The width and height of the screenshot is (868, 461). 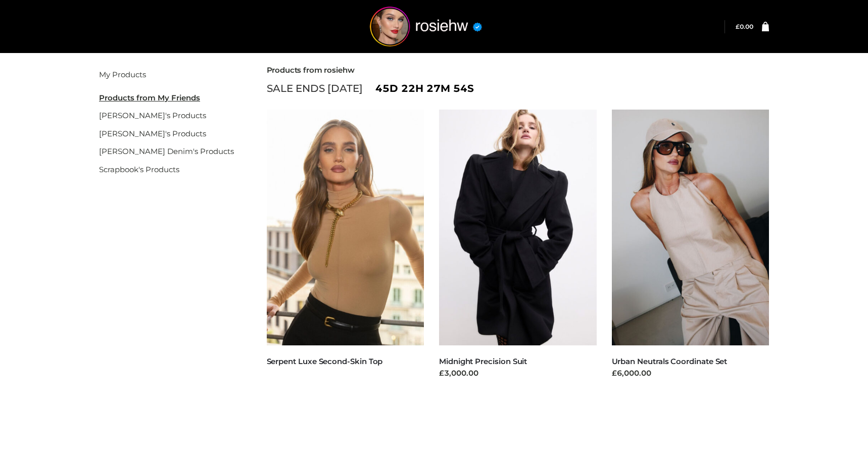 What do you see at coordinates (483, 361) in the screenshot?
I see `a: Midnight Precision Suit` at bounding box center [483, 361].